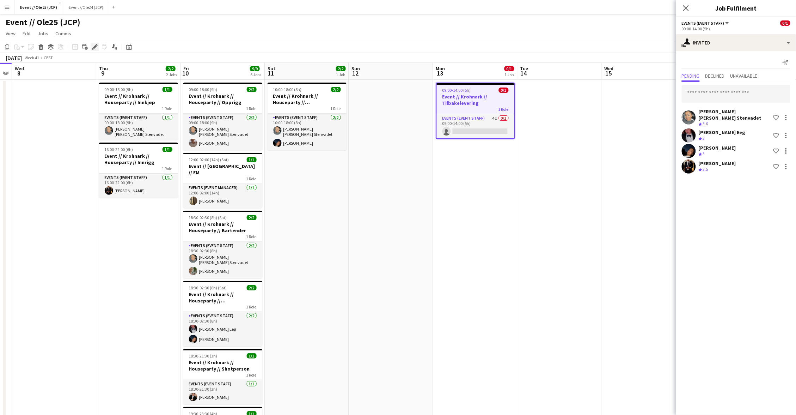 The width and height of the screenshot is (796, 415). Describe the element at coordinates (744, 76) in the screenshot. I see `span: Unavailable` at that location.